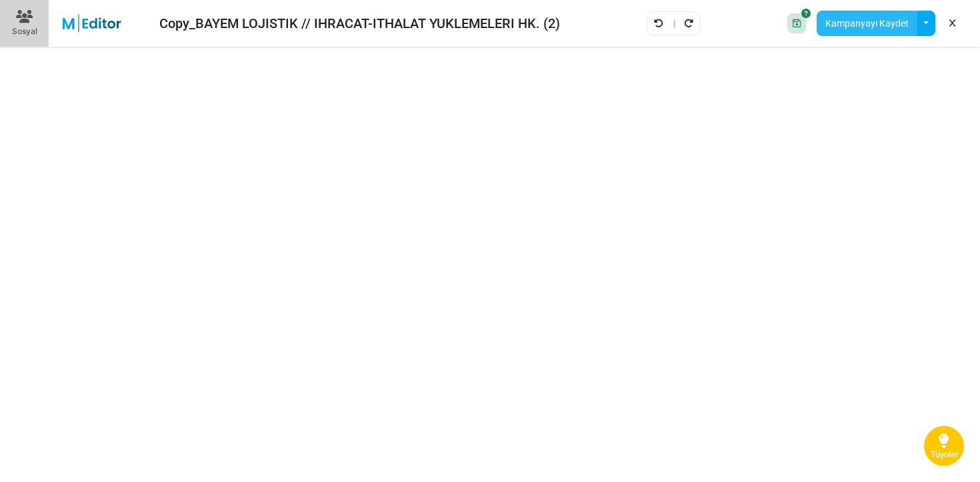  What do you see at coordinates (659, 23) in the screenshot?
I see `a: Geri Al` at bounding box center [659, 23].